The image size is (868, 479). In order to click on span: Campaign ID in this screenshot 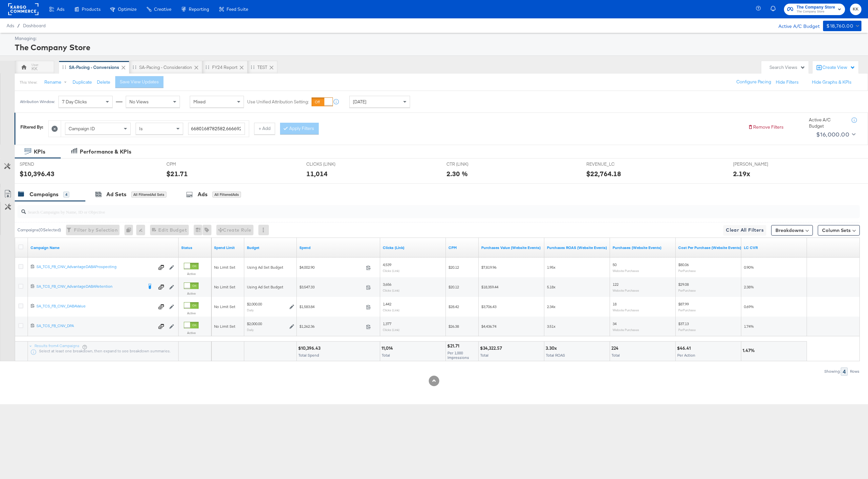, I will do `click(82, 129)`.